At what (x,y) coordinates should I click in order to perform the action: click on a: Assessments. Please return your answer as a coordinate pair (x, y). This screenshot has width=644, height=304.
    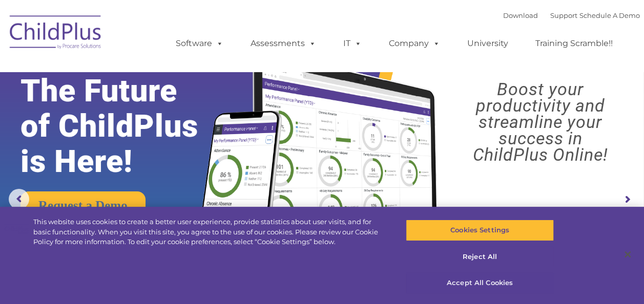
    Looking at the image, I should click on (283, 43).